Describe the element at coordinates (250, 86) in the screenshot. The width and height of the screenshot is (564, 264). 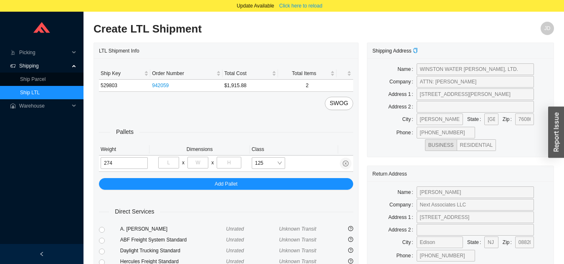
I see `td: $1,915.88` at that location.